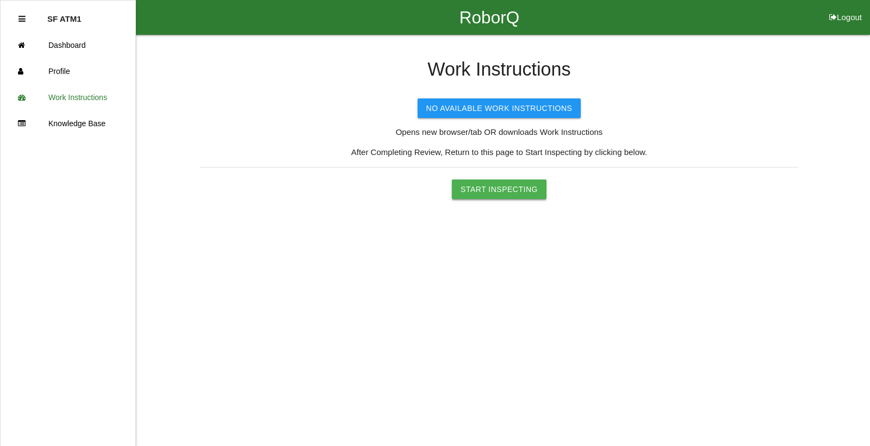  I want to click on a: Dashboard, so click(68, 45).